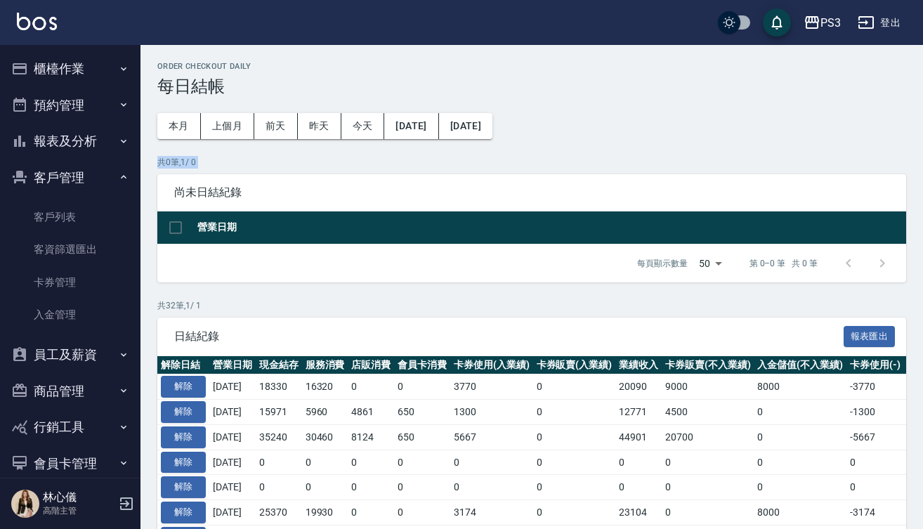 This screenshot has height=529, width=923. I want to click on td: -1300, so click(875, 412).